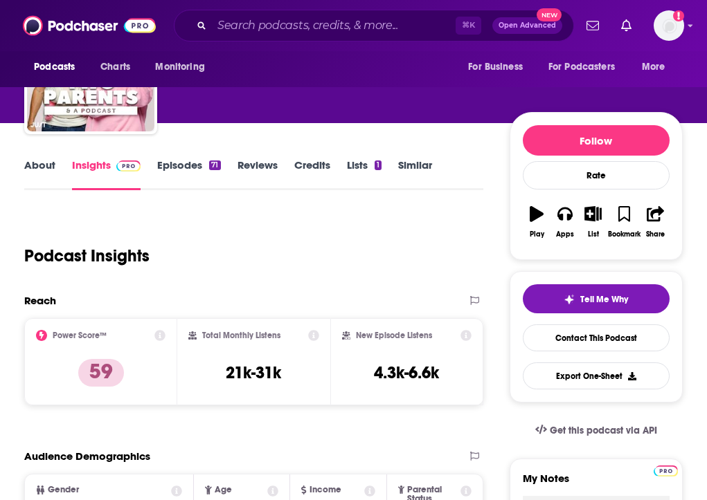 The image size is (707, 500). Describe the element at coordinates (312, 174) in the screenshot. I see `a: Credits` at that location.